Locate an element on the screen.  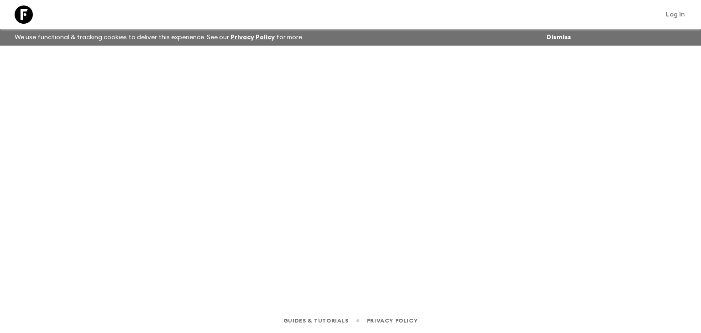
p: We use functional & tracking cookies to deliver this experience. See our for more. is located at coordinates (159, 37).